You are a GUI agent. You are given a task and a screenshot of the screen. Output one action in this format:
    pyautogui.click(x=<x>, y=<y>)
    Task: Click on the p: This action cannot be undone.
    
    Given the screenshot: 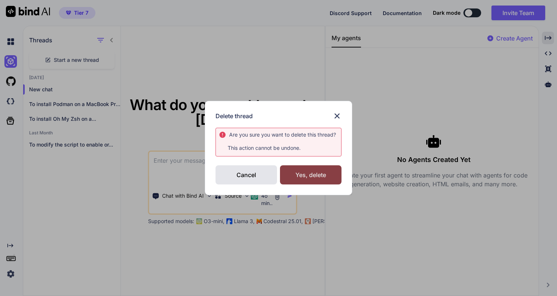 What is the action you would take?
    pyautogui.click(x=280, y=148)
    